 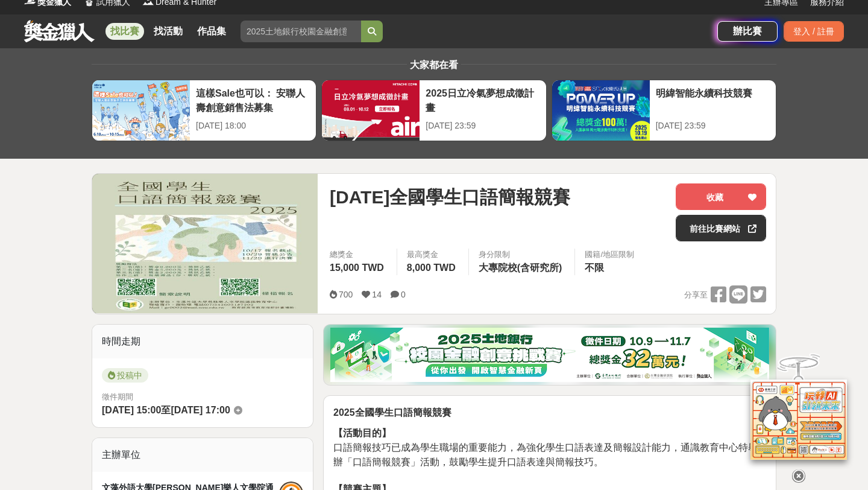 What do you see at coordinates (168, 31) in the screenshot?
I see `a: 找活動` at bounding box center [168, 31].